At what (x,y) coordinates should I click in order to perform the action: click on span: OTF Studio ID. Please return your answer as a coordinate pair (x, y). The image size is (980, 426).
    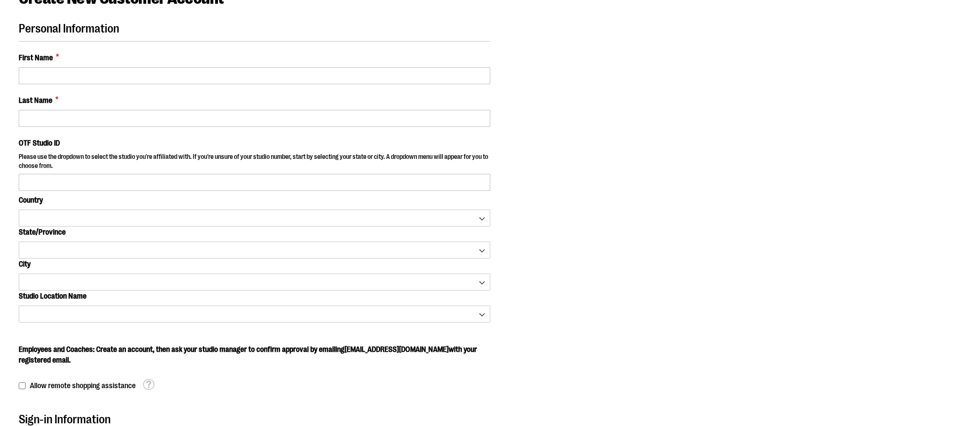
    Looking at the image, I should click on (39, 143).